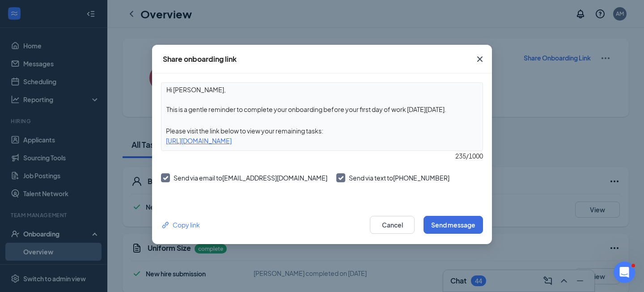 The image size is (644, 292). Describe the element at coordinates (322, 156) in the screenshot. I see `div: 235 / 1000` at that location.